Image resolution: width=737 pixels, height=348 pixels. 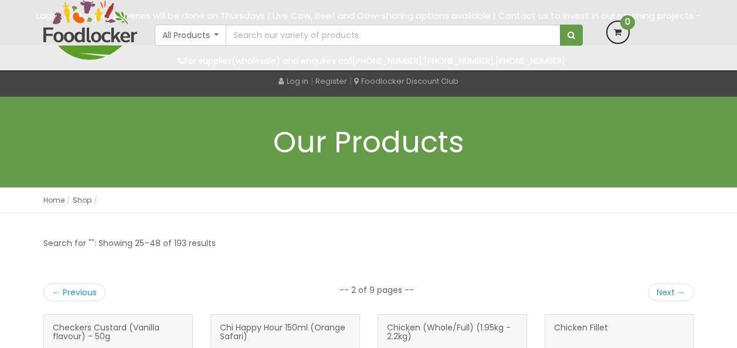 I want to click on button: All Products, so click(x=191, y=35).